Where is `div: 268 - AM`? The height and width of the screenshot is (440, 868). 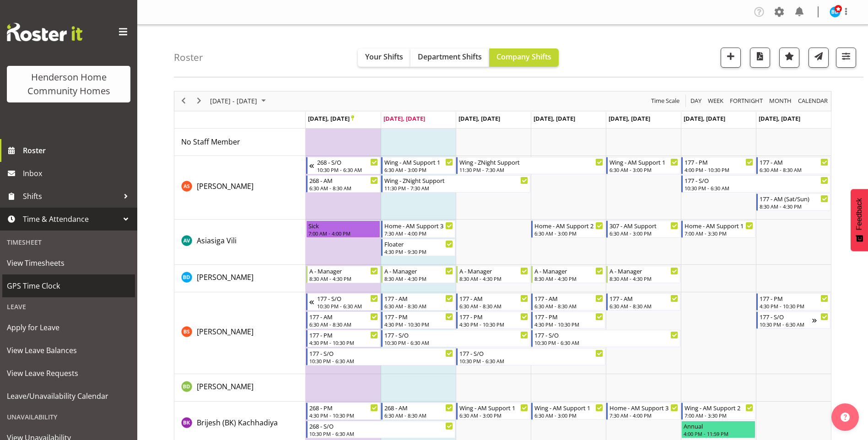
div: 268 - AM is located at coordinates (419, 408).